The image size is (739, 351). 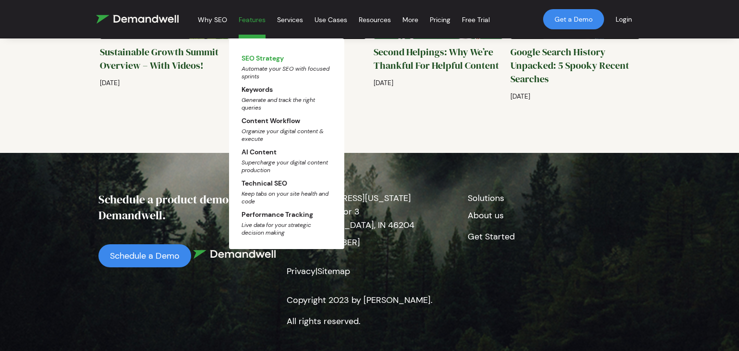 I want to click on a: Use Cases, so click(x=331, y=20).